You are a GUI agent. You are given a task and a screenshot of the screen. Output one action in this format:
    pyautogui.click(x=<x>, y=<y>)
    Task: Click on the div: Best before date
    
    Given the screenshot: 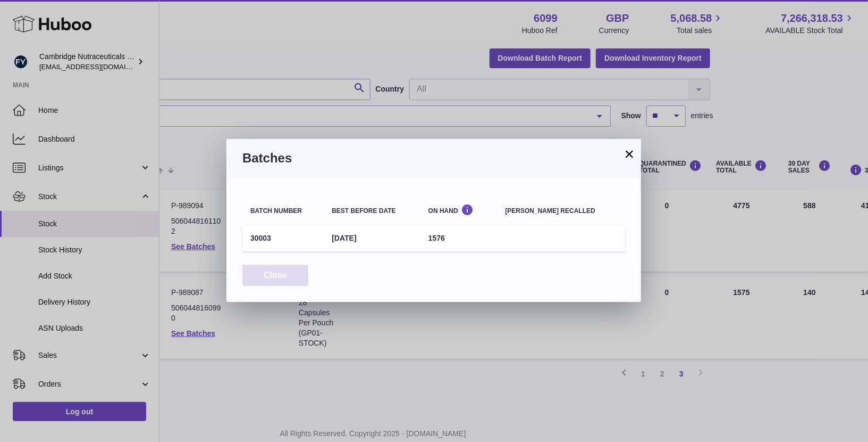 What is the action you would take?
    pyautogui.click(x=372, y=210)
    